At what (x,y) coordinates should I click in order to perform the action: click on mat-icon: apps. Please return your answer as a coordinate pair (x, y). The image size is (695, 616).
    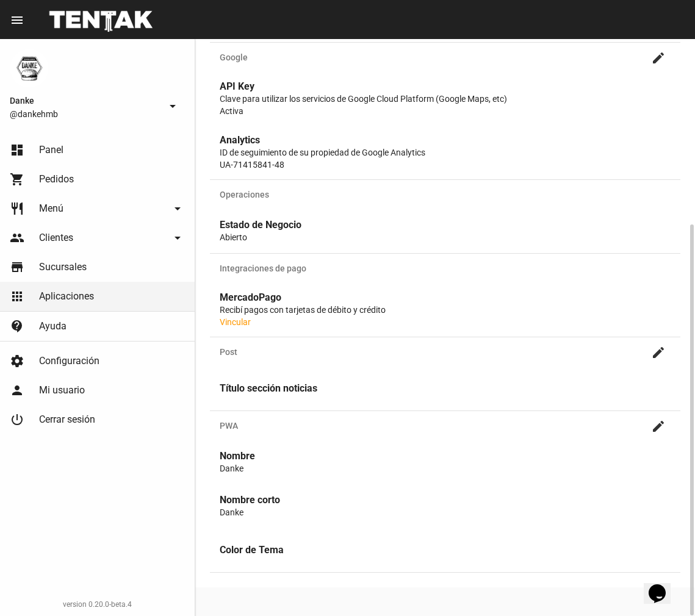
    Looking at the image, I should click on (17, 297).